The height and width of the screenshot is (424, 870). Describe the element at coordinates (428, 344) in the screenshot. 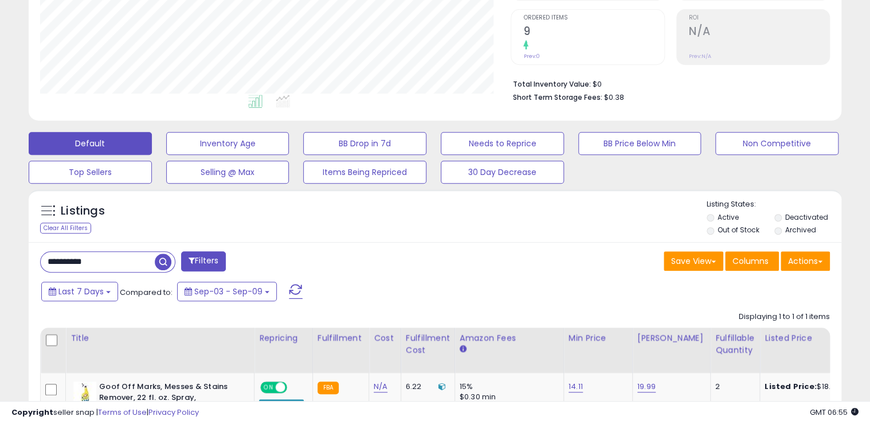

I see `div: Fulfillment Cost` at that location.